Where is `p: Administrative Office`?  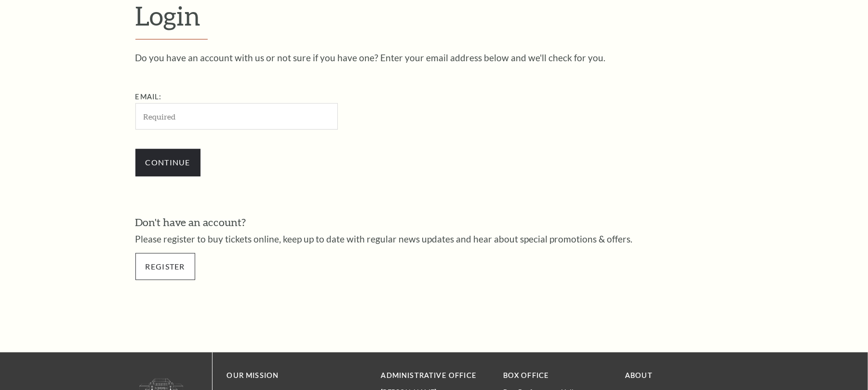 p: Administrative Office is located at coordinates (435, 376).